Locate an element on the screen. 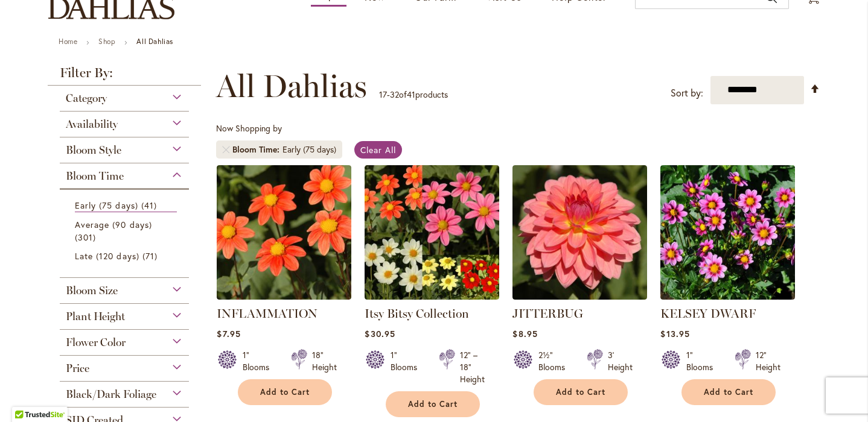 This screenshot has width=868, height=422. span: Clear All is located at coordinates (378, 149).